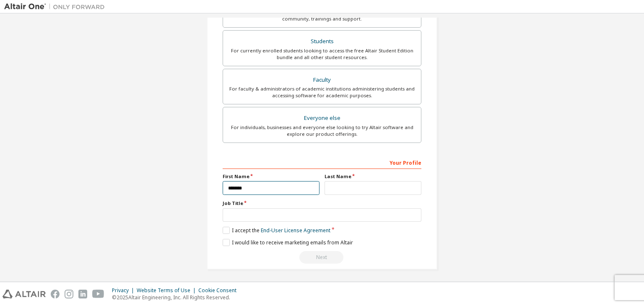 The image size is (644, 306). Describe the element at coordinates (322, 131) in the screenshot. I see `div: For individuals, businesses and everyone else looking to try Altair software and explore our prod...` at that location.